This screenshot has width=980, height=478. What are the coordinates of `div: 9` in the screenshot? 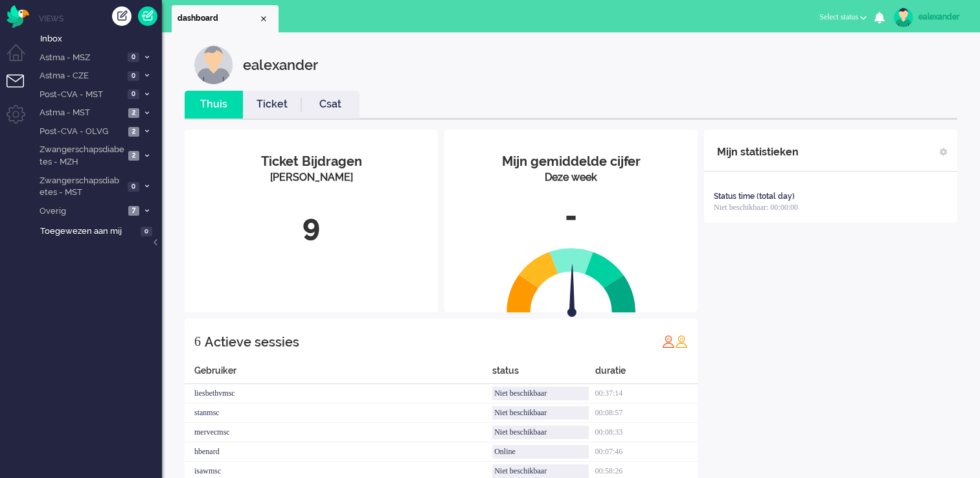 It's located at (311, 226).